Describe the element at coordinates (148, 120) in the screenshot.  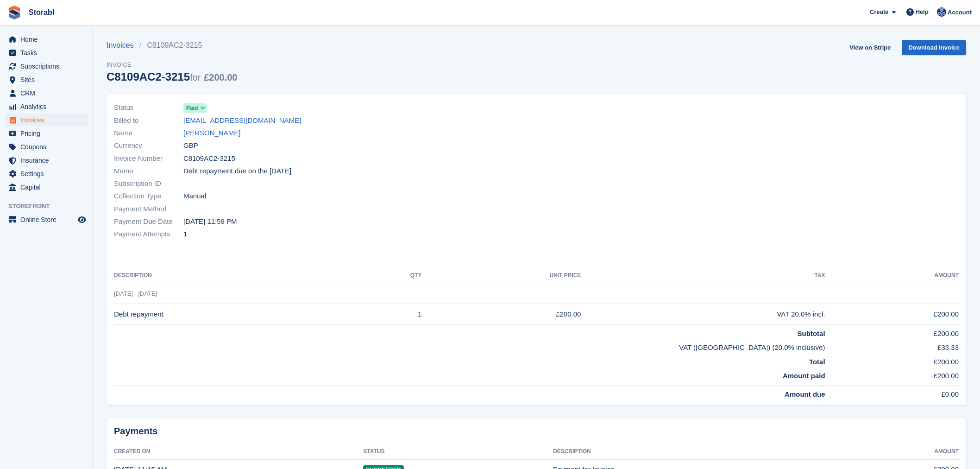
I see `span: Billed to` at that location.